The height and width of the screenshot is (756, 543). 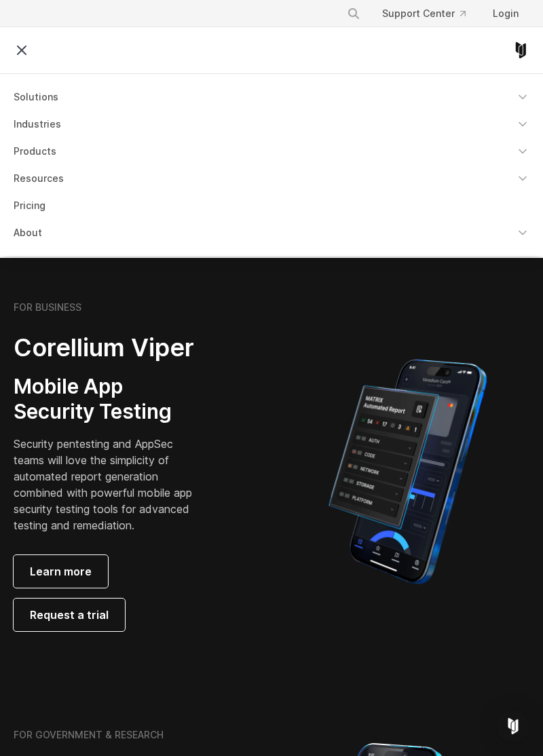 What do you see at coordinates (272, 124) in the screenshot?
I see `a: Industries` at bounding box center [272, 124].